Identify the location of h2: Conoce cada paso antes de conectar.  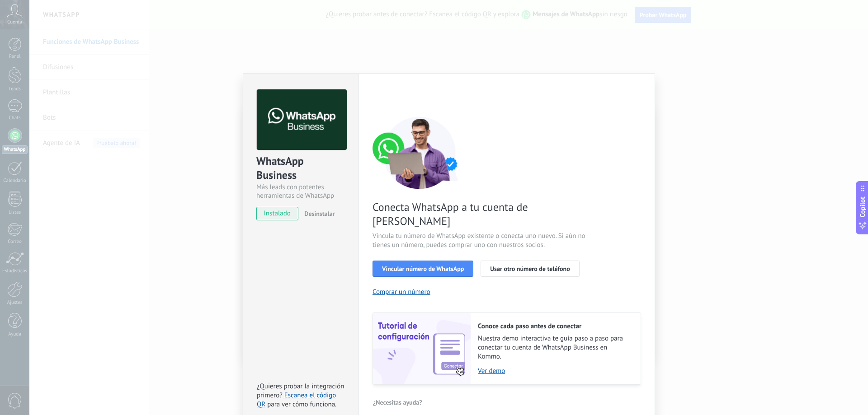
(554, 326).